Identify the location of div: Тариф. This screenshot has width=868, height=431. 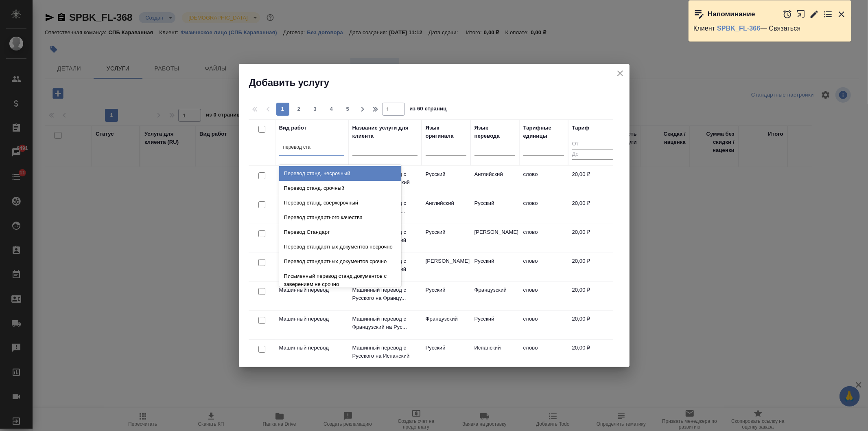
(580, 128).